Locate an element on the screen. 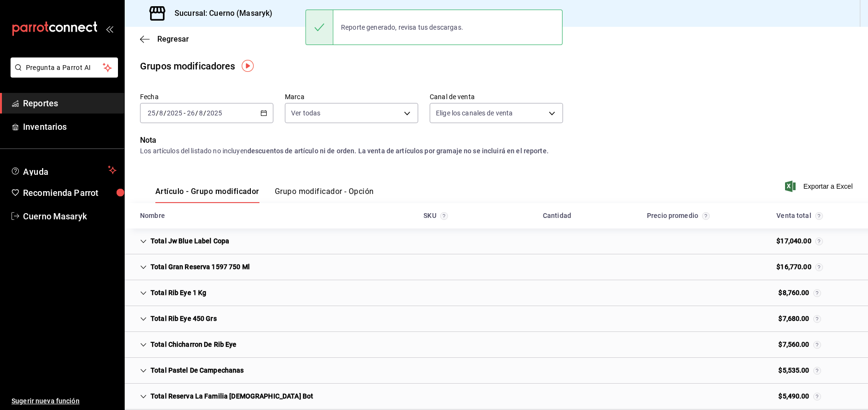 The width and height of the screenshot is (868, 410). p: Nota is located at coordinates (496, 140).